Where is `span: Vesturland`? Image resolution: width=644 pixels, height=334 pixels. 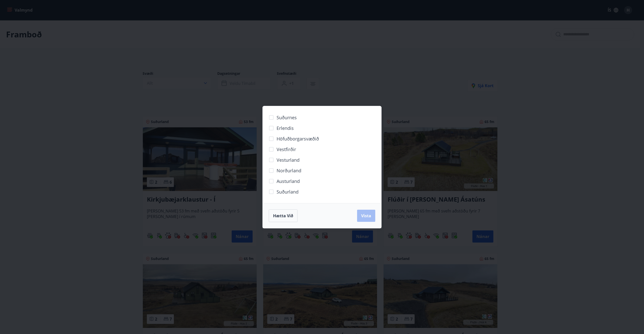 span: Vesturland is located at coordinates (288, 160).